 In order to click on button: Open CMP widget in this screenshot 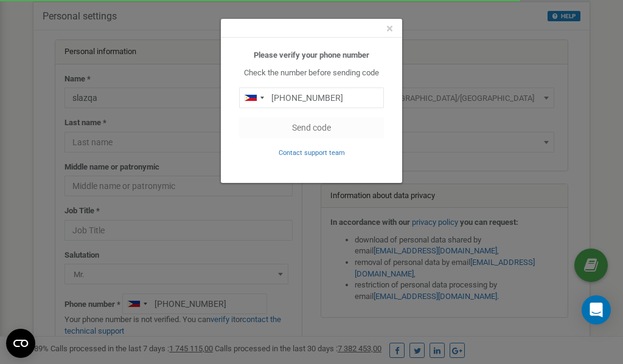, I will do `click(21, 343)`.